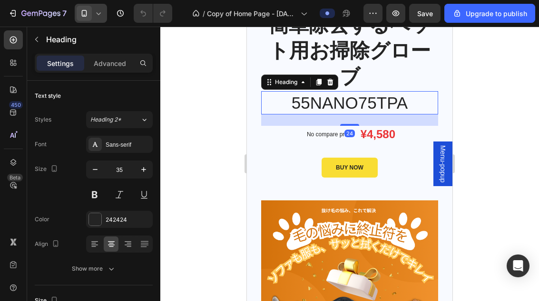 This screenshot has width=539, height=301. I want to click on div: Align, so click(48, 244).